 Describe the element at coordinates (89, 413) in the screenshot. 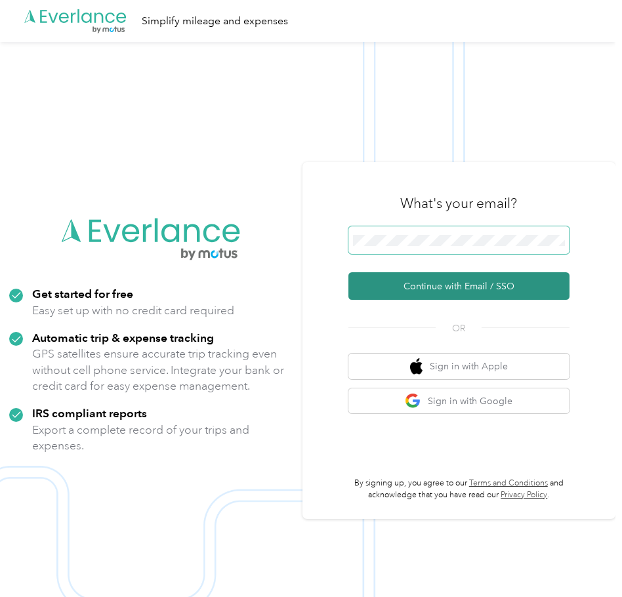

I see `strong: IRS compliant reports` at that location.